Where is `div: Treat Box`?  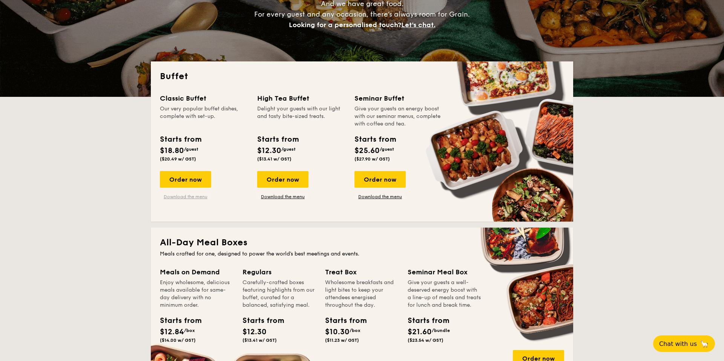
div: Treat Box is located at coordinates (361, 272).